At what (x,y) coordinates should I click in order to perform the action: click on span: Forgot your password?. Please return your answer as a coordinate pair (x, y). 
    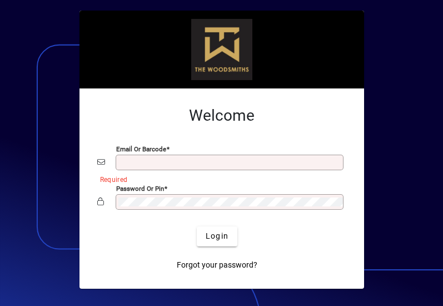
    Looking at the image, I should click on (217, 265).